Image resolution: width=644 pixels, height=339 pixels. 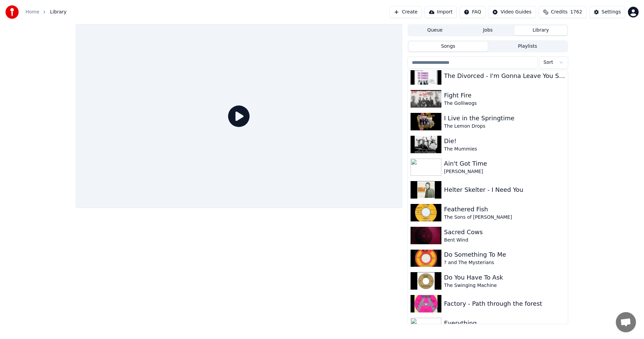 What do you see at coordinates (505, 164) in the screenshot?
I see `div: Ain't Got Time` at bounding box center [505, 164].